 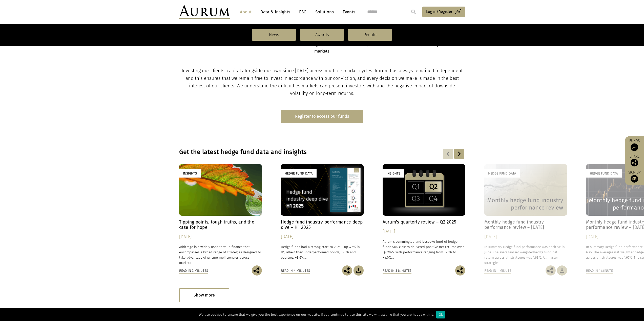 I want to click on a: Sign up, so click(x=634, y=176).